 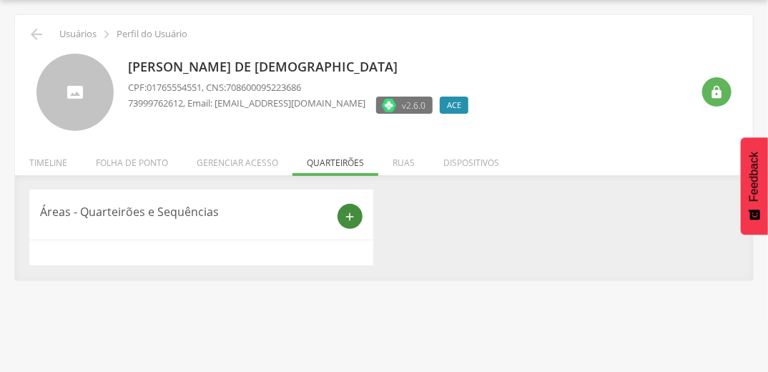 What do you see at coordinates (48, 159) in the screenshot?
I see `li: Timeline` at bounding box center [48, 159].